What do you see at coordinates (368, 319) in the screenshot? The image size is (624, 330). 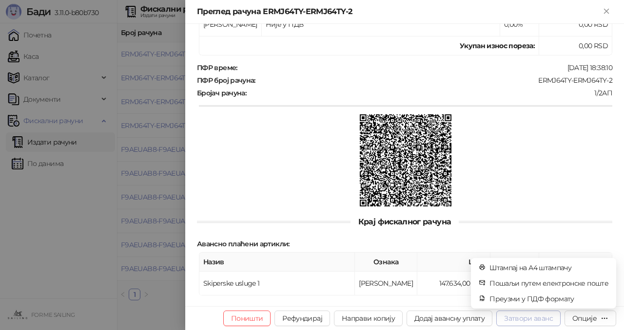 I see `span: Направи копију` at bounding box center [368, 319].